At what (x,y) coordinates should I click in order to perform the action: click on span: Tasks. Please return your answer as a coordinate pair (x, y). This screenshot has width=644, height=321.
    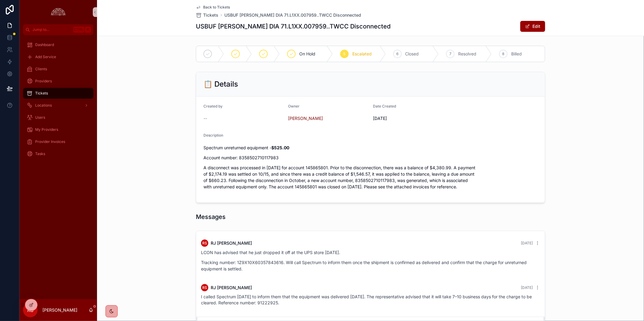
    Looking at the image, I should click on (40, 154).